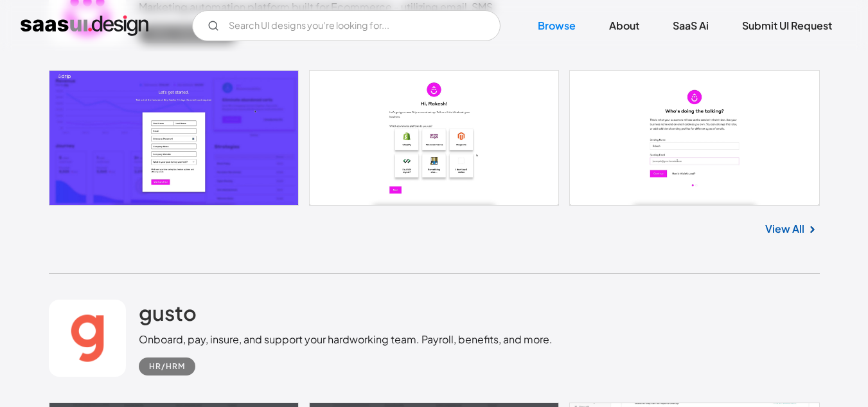 This screenshot has width=868, height=407. What do you see at coordinates (346, 26) in the screenshot?
I see `input: Search UI designs you're looking for...` at bounding box center [346, 26].